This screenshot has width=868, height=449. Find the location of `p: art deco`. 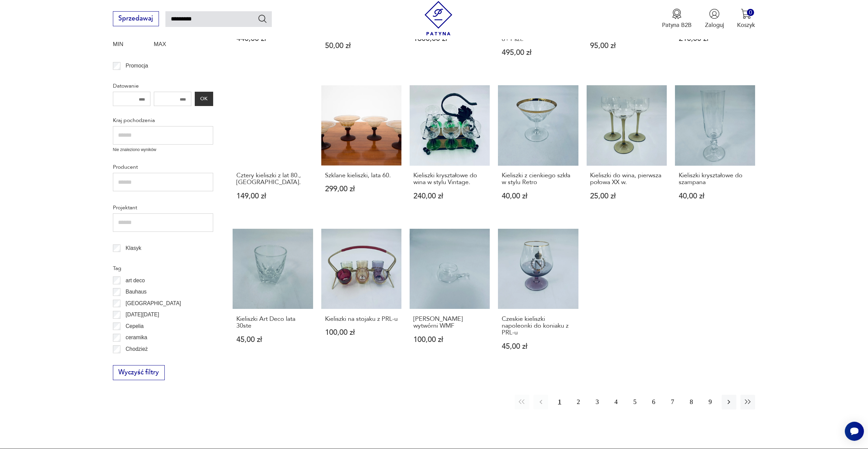

p: art deco is located at coordinates (135, 281).